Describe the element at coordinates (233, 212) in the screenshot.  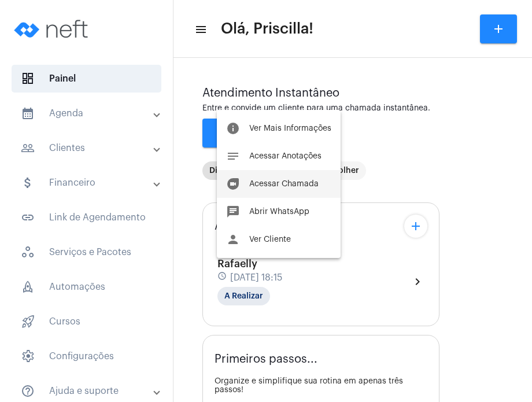
I see `mat-icon: chat` at that location.